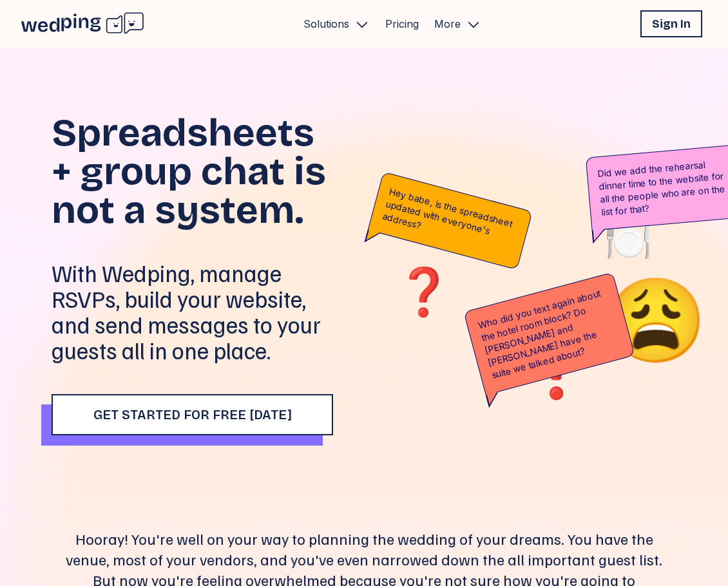 This screenshot has height=586, width=728. I want to click on button: Sign In, so click(672, 24).